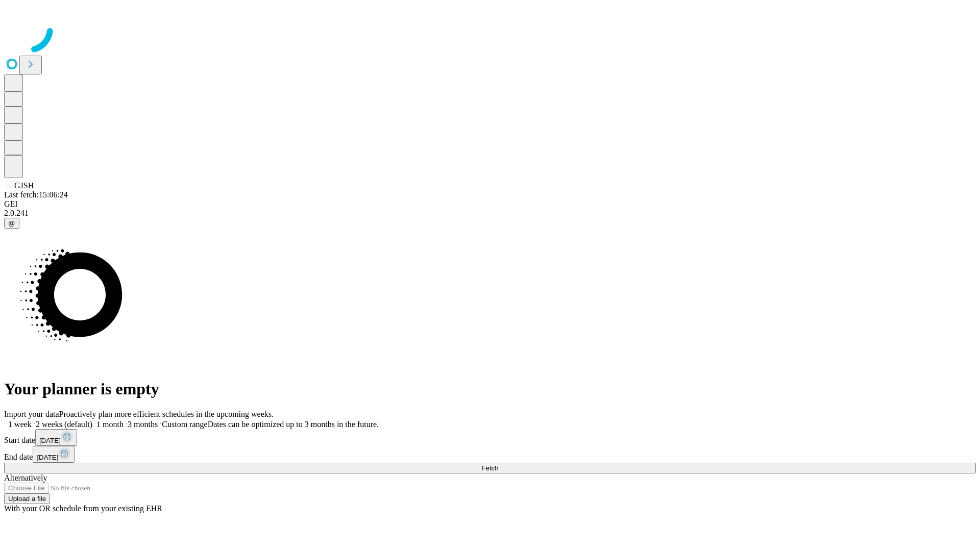  I want to click on span: 1 month, so click(109, 424).